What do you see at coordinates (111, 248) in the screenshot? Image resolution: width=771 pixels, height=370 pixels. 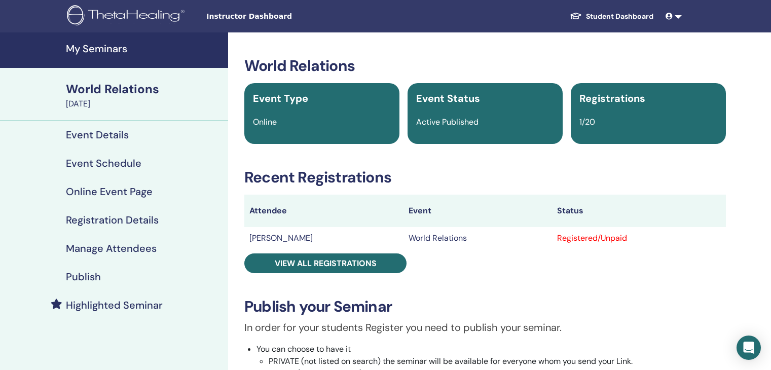 I see `h4: Manage Attendees` at bounding box center [111, 248].